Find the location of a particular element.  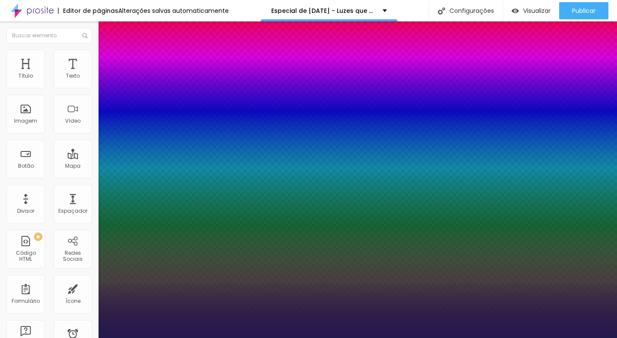

div: Mapa is located at coordinates (73, 166).